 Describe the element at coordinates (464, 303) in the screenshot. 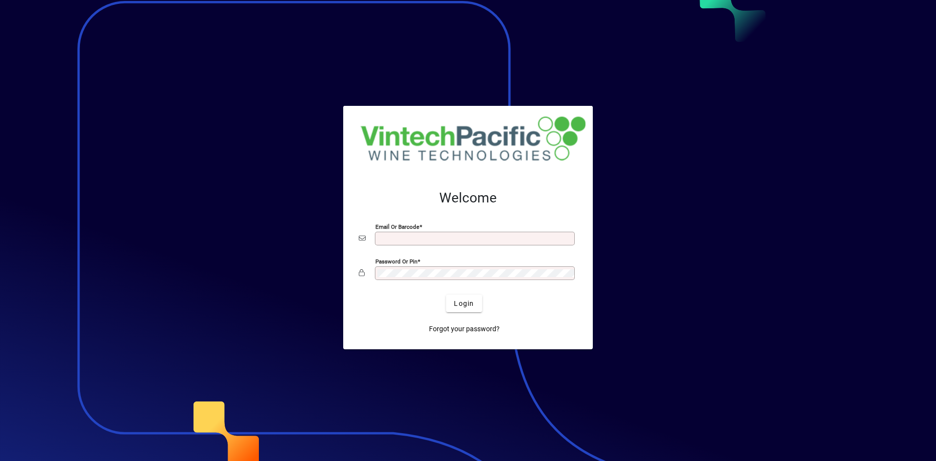

I see `button: Login` at that location.